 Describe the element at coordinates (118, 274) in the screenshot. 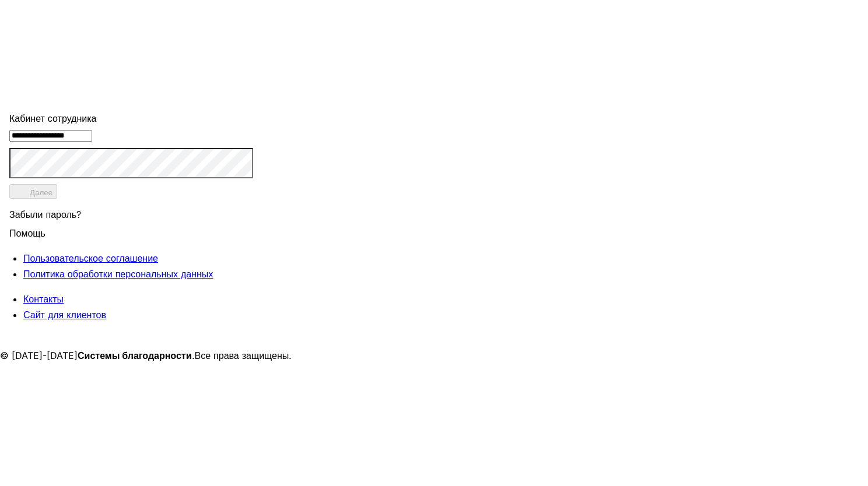

I see `span: Политика обработки персональных данных` at that location.